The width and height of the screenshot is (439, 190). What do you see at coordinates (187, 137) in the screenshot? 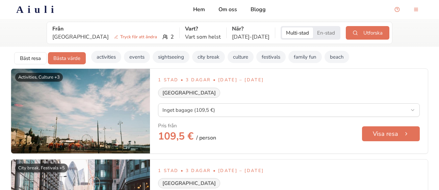
I see `h2: 109,5 €` at bounding box center [187, 137].